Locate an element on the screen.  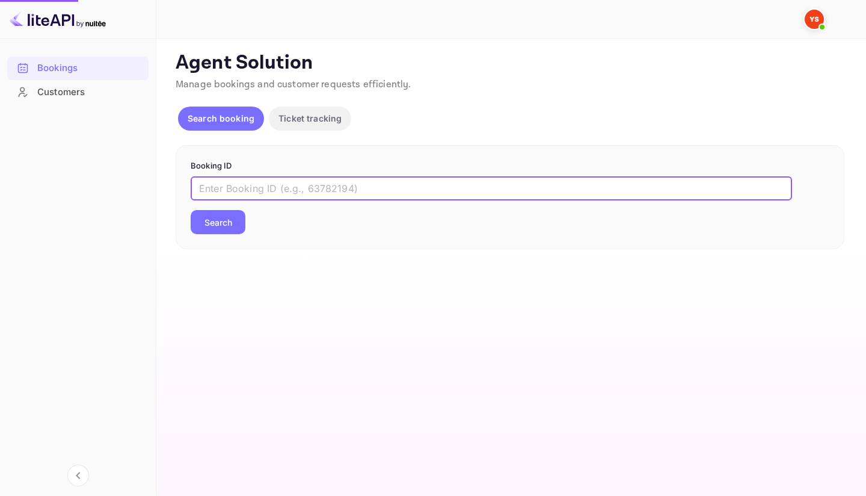
span: Manage bookings and customer requests efficiently. is located at coordinates (294, 84).